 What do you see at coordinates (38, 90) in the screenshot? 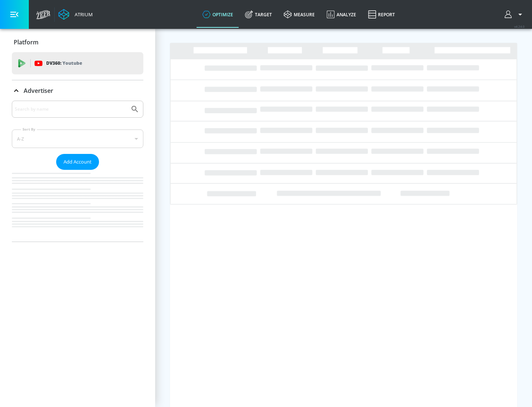
I see `p: Advertiser` at bounding box center [38, 90].